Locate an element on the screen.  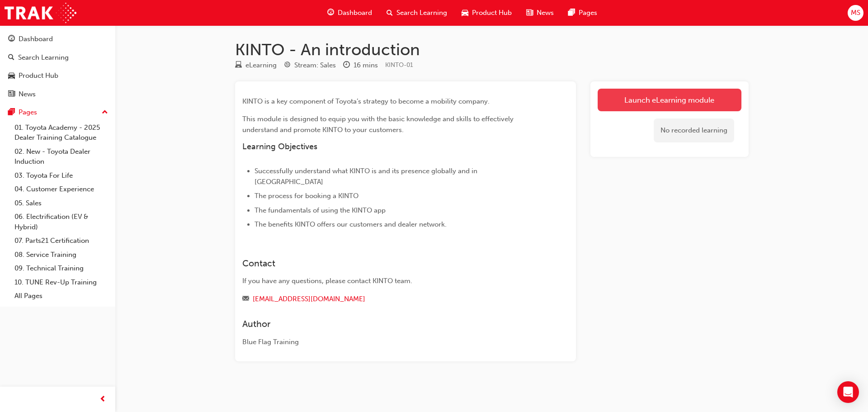
div: Blue Flag Training is located at coordinates (390, 342).